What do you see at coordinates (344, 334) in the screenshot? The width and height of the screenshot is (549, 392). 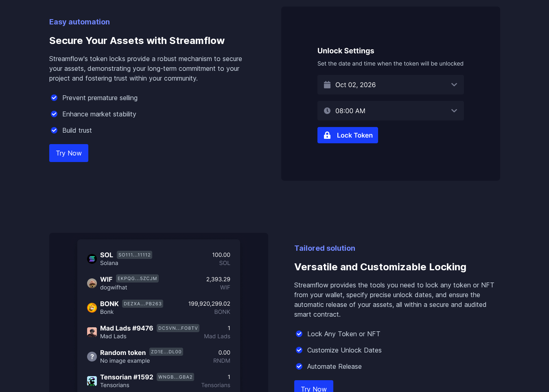 I see `p: Lock Any Token or NFT` at bounding box center [344, 334].